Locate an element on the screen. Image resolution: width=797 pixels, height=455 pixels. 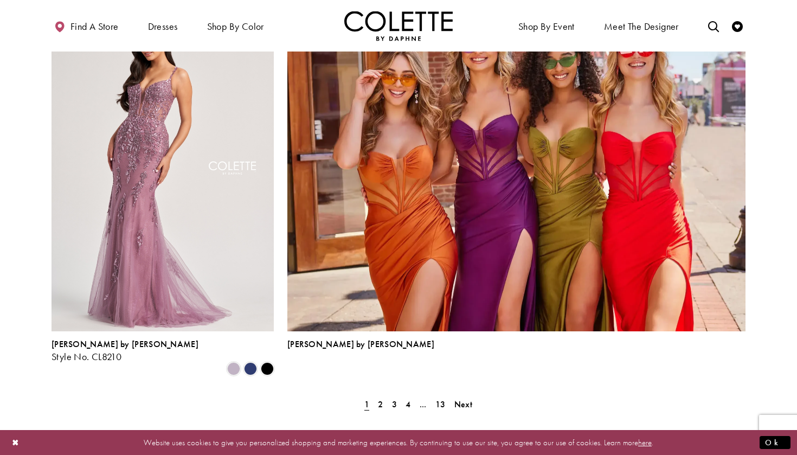
a: Page 13 is located at coordinates (440, 404).